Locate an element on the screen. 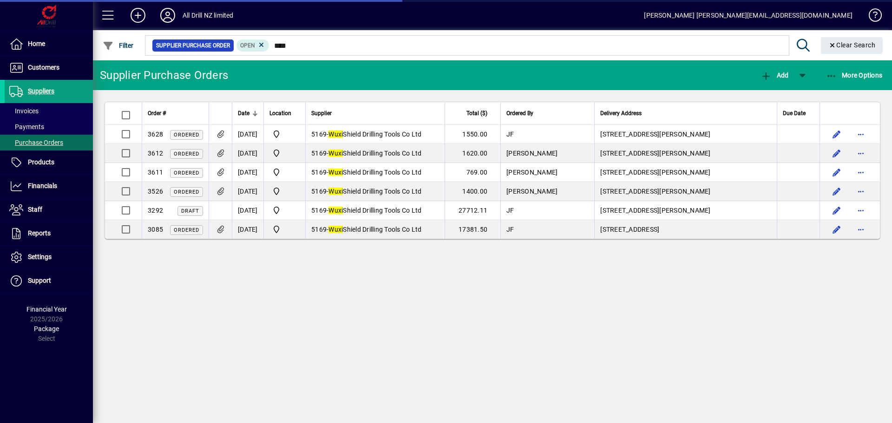 This screenshot has height=423, width=892. button: Clear is located at coordinates (852, 46).